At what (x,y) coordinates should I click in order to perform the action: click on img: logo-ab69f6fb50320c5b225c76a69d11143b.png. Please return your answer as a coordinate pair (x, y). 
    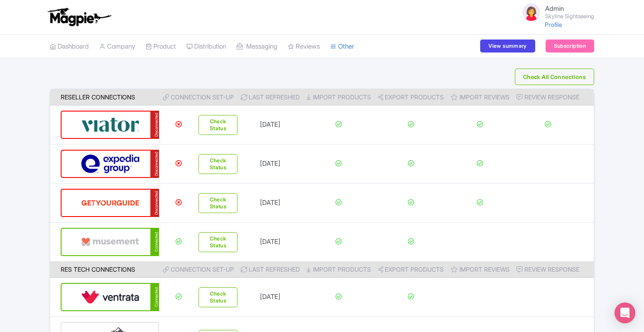
    Looking at the image, I should click on (79, 17).